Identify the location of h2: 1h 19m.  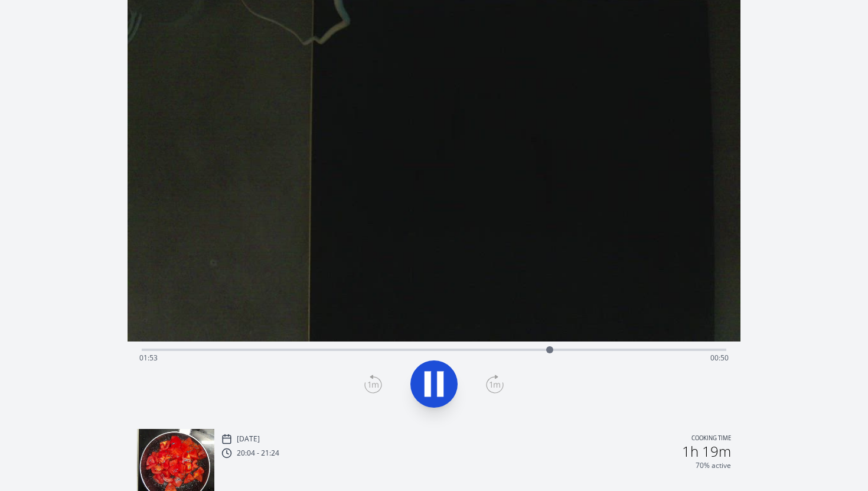
(706, 451).